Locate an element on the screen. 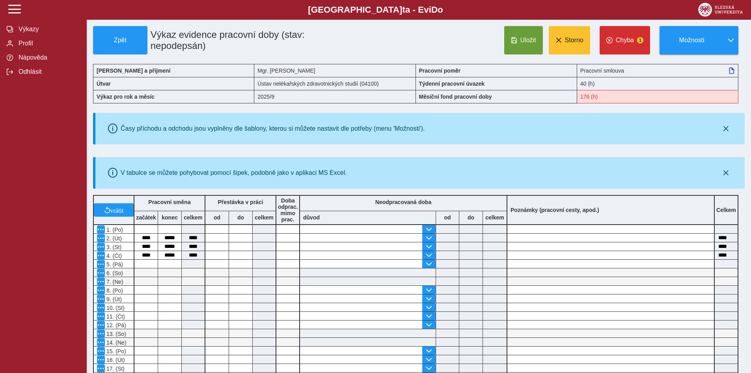 This screenshot has height=373, width=751. span: 7. (Ne) is located at coordinates (114, 282).